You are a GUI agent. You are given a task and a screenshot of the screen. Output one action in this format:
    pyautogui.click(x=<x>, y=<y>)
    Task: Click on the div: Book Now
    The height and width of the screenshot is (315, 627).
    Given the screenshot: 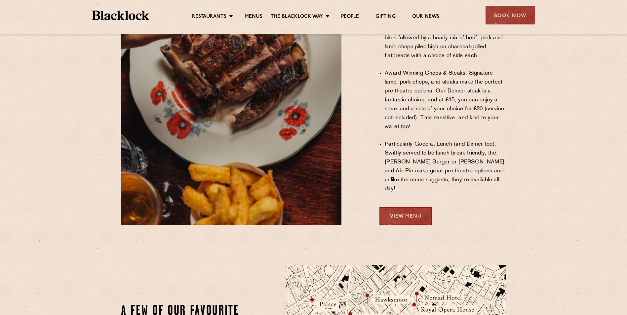 What is the action you would take?
    pyautogui.click(x=510, y=15)
    